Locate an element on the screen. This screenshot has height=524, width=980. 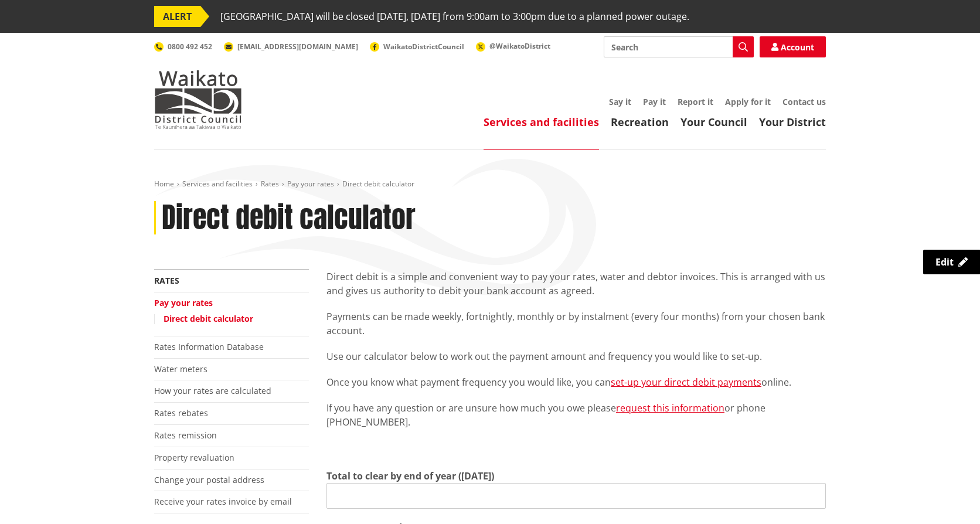
span: WaikatoDistrictCouncil is located at coordinates (424, 46).